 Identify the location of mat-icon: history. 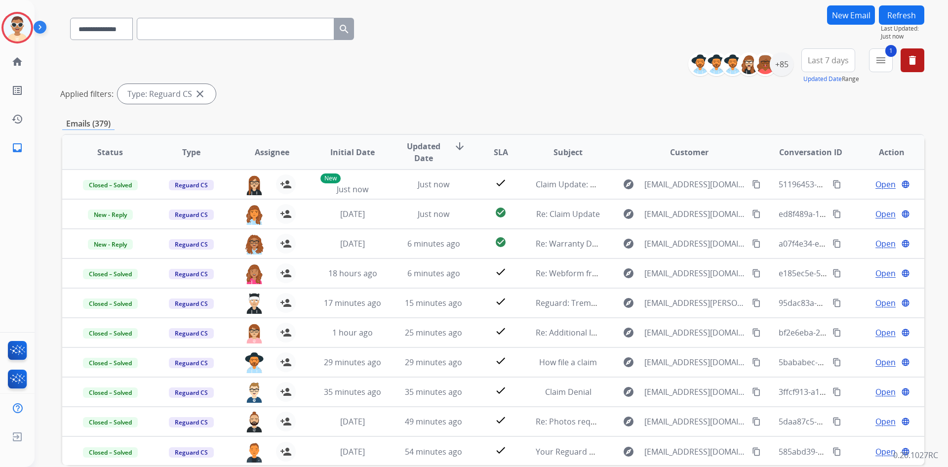
(17, 119).